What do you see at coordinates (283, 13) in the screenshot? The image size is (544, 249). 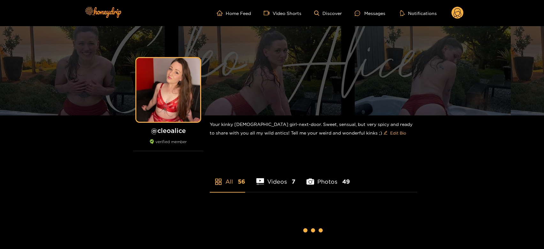 I see `a: Video Shorts` at bounding box center [283, 13].